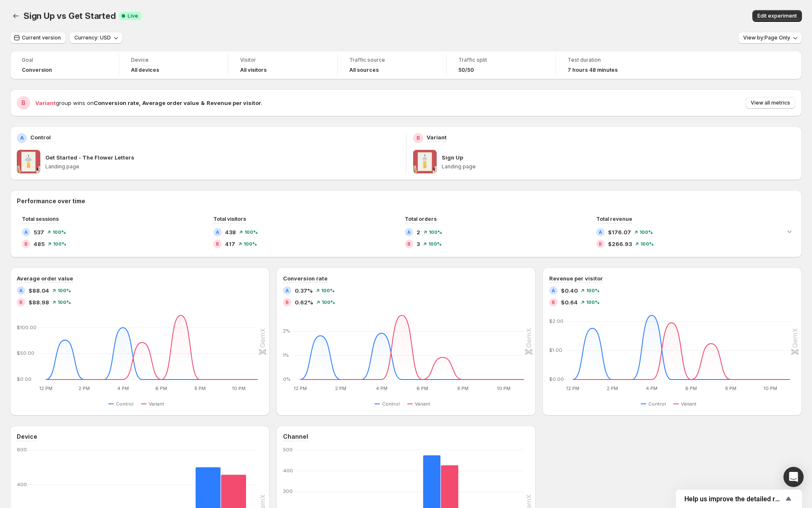 This screenshot has width=812, height=508. I want to click on h3: Channel, so click(296, 437).